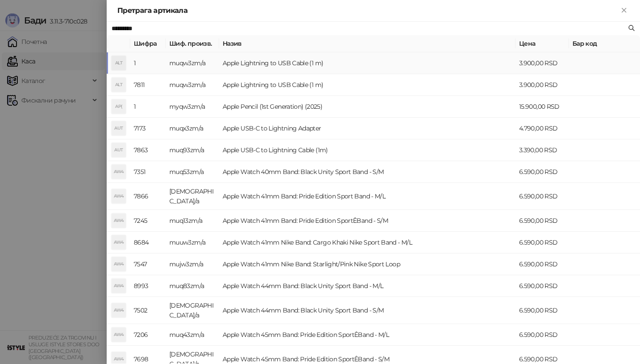  What do you see at coordinates (148, 150) in the screenshot?
I see `td: 7863` at bounding box center [148, 150].